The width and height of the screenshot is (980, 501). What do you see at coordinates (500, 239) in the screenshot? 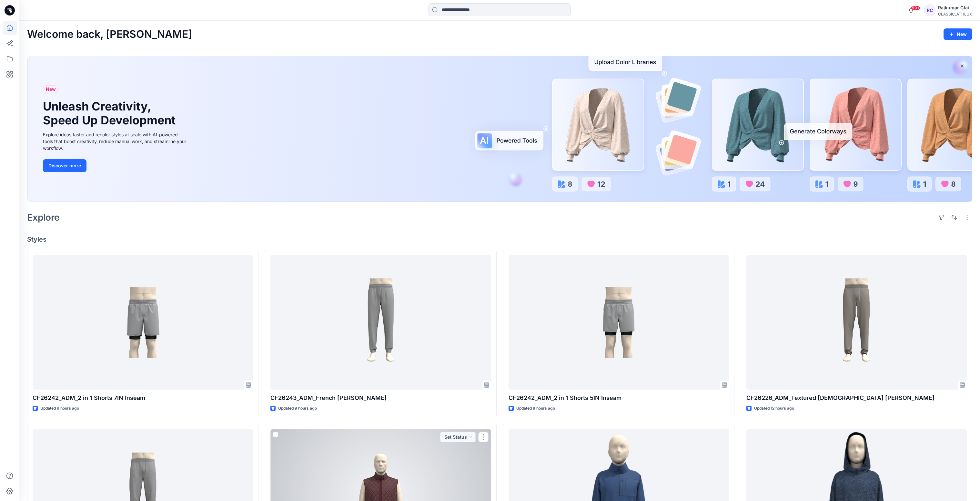
I see `h4: Styles` at bounding box center [500, 239].